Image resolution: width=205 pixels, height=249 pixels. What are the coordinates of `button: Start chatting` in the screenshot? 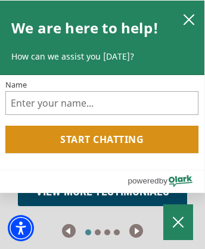 It's located at (102, 139).